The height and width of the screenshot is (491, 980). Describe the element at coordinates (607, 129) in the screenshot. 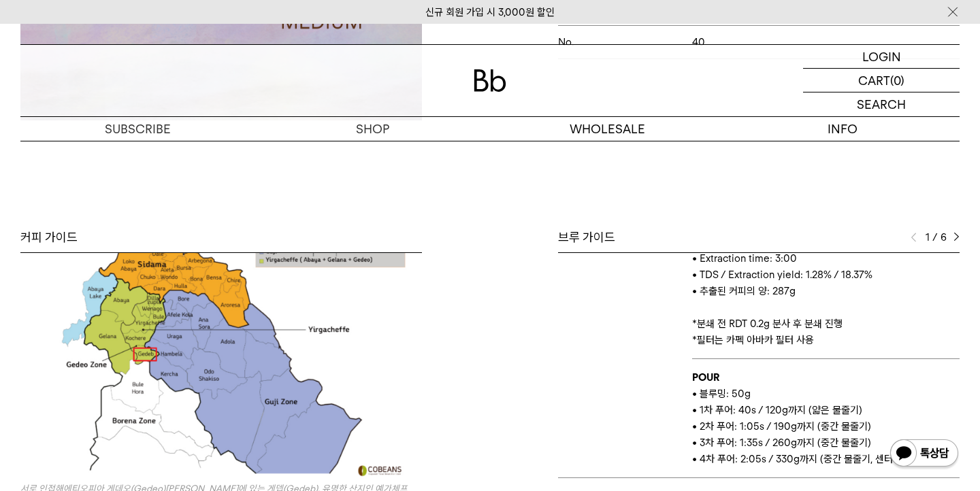

I see `p: WHOLESALE` at that location.